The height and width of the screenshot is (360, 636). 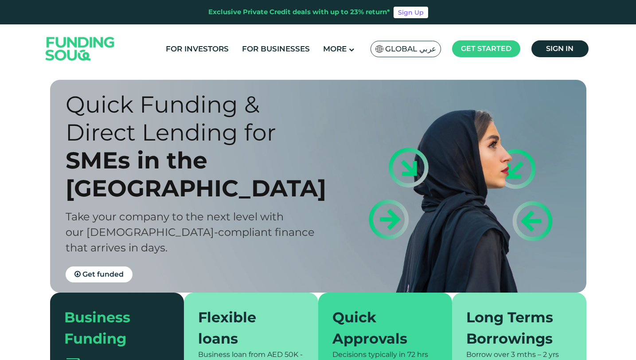 What do you see at coordinates (232, 354) in the screenshot?
I see `span: Business loan from` at bounding box center [232, 354].